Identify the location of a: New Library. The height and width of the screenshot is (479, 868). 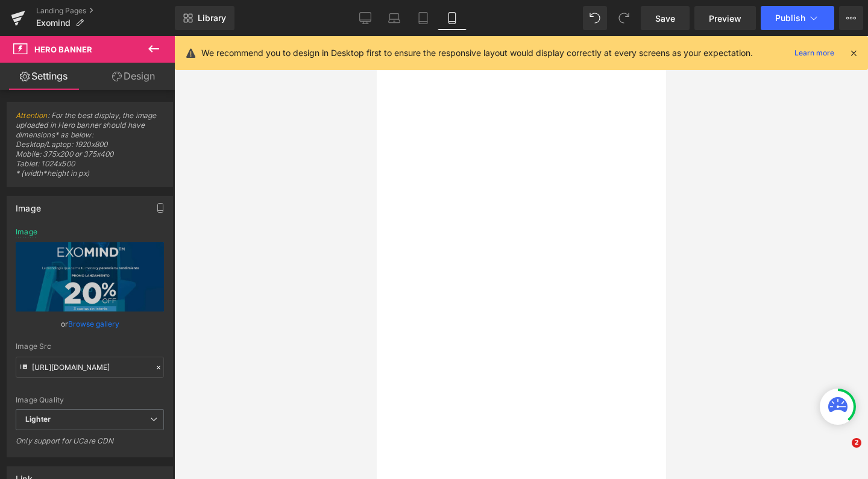
(204, 18).